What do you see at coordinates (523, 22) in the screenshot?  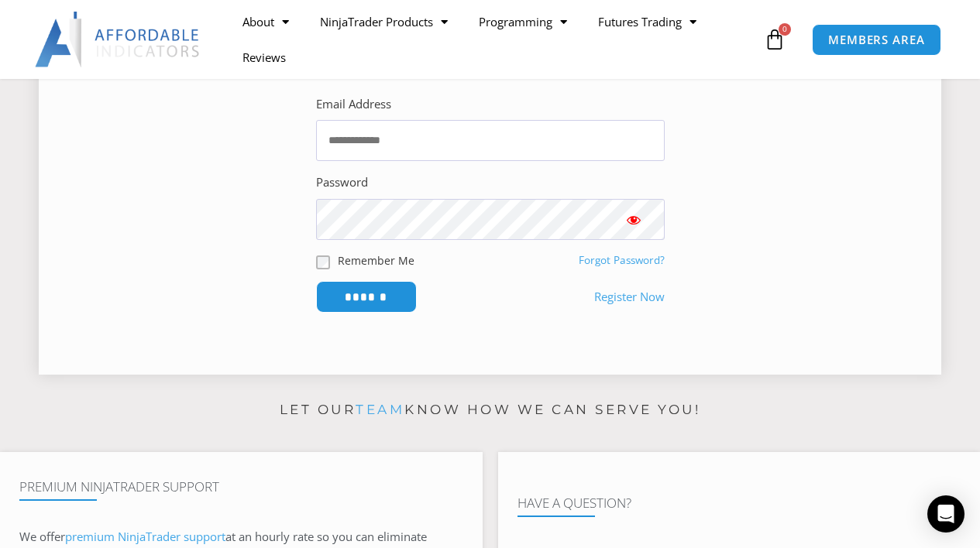 I see `a: Programming` at bounding box center [523, 22].